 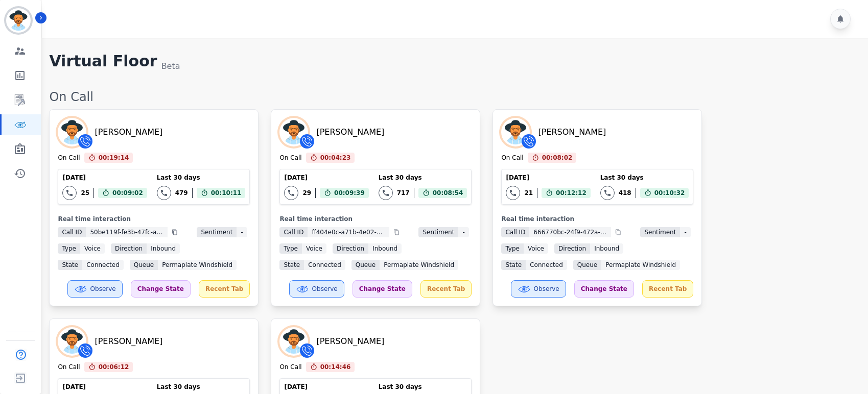 I want to click on span: 00:10:11, so click(x=226, y=193).